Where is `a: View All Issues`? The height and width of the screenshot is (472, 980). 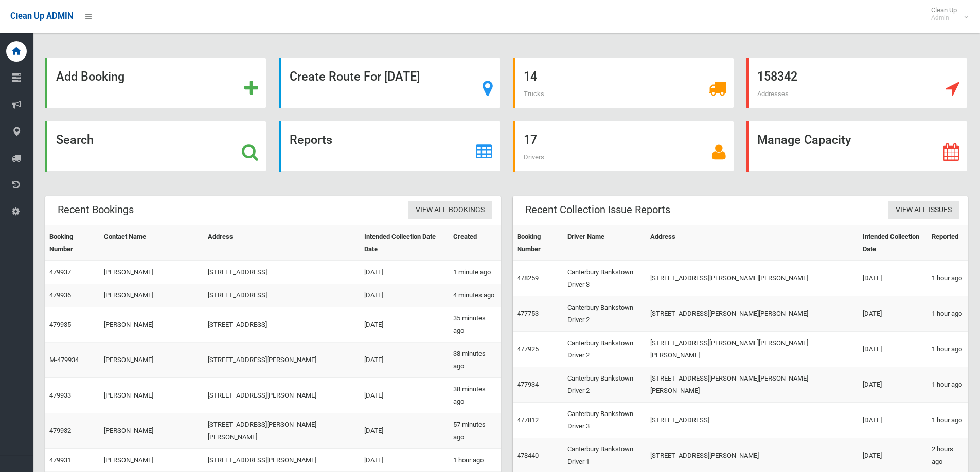
a: View All Issues is located at coordinates (923, 211).